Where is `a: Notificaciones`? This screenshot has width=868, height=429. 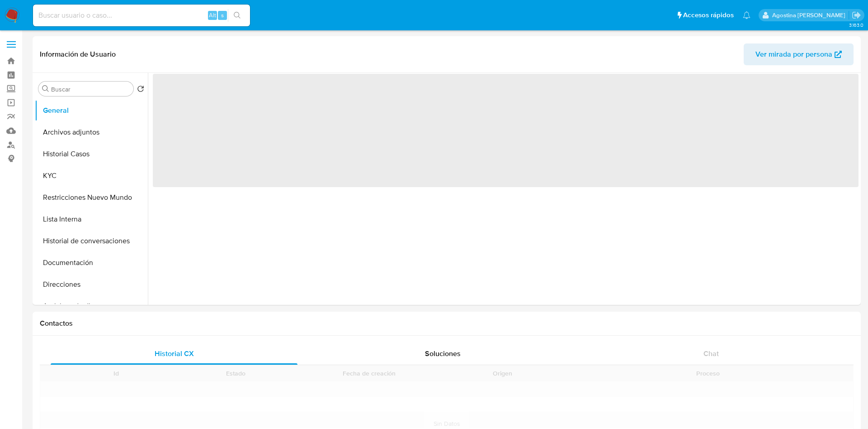
a: Notificaciones is located at coordinates (747, 15).